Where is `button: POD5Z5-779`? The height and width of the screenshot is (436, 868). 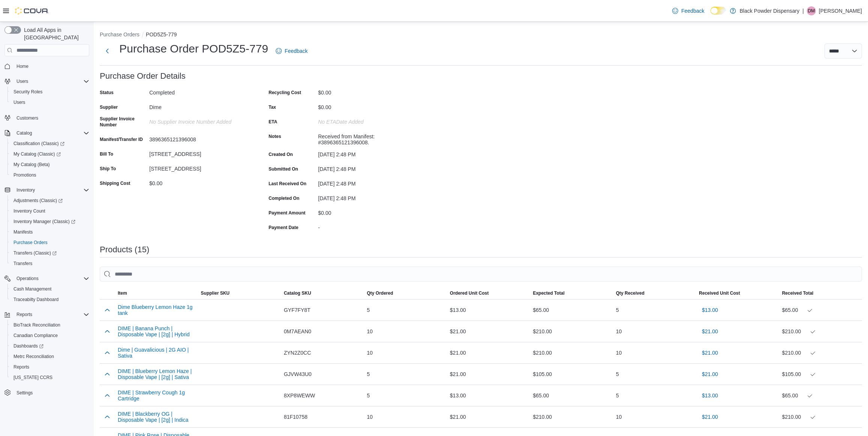 button: POD5Z5-779 is located at coordinates (161, 35).